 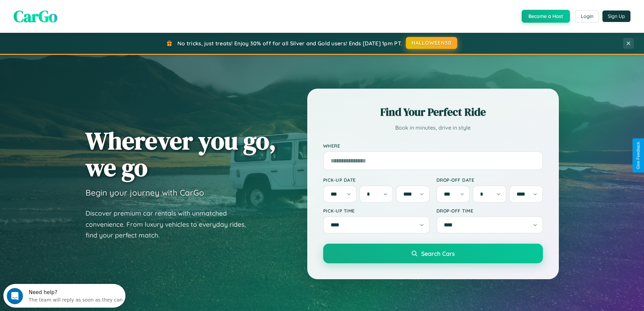 What do you see at coordinates (546, 16) in the screenshot?
I see `button: Become a Host` at bounding box center [546, 16].